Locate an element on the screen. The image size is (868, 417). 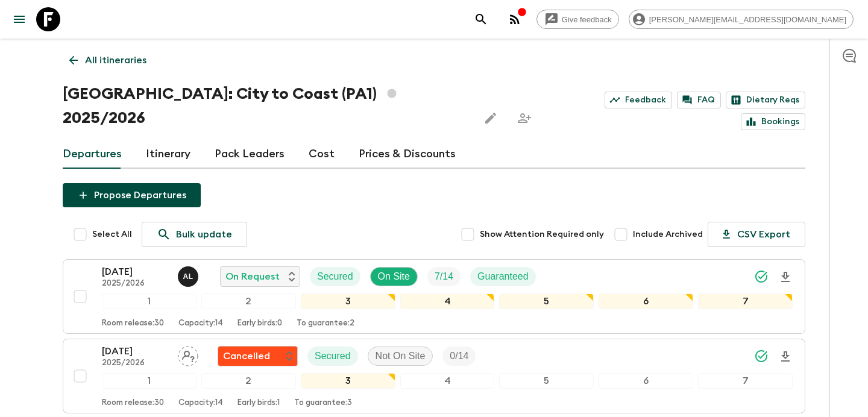
a: FAQ is located at coordinates (699, 100).